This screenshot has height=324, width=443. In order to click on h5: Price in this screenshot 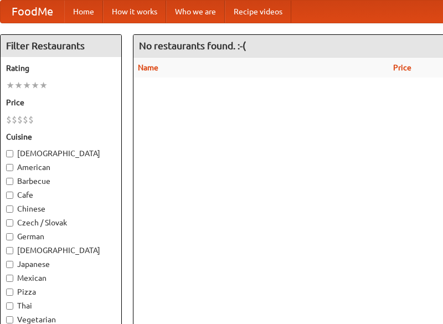, I will do `click(61, 103)`.